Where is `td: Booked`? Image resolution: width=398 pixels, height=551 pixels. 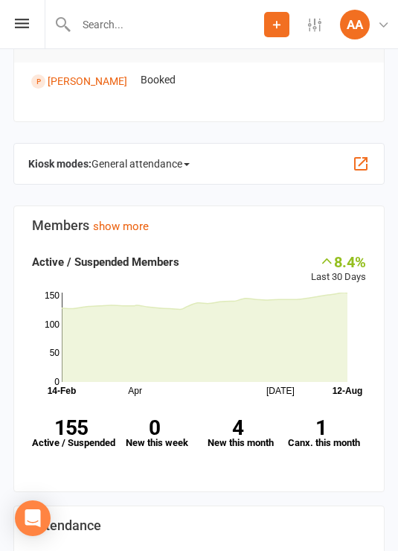 td: Booked is located at coordinates (158, 80).